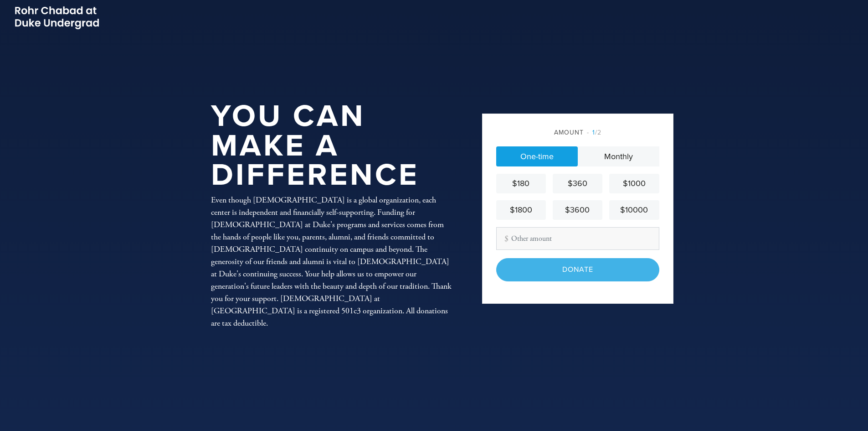  Describe the element at coordinates (618, 157) in the screenshot. I see `a: Monthly` at that location.